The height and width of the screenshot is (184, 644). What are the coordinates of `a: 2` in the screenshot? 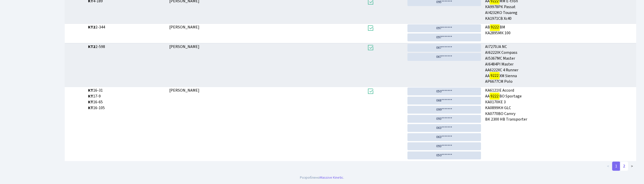 It's located at (625, 166).